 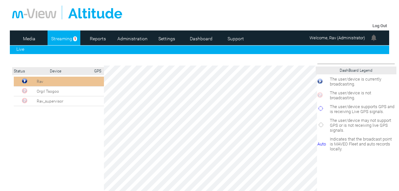 What do you see at coordinates (67, 71) in the screenshot?
I see `td: Device` at bounding box center [67, 71].